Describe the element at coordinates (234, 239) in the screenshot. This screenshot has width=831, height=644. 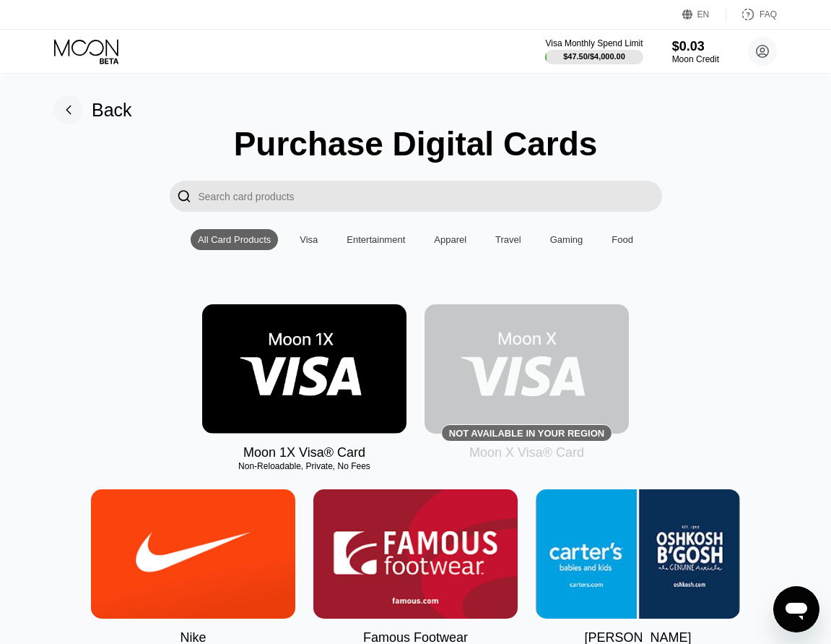
I see `div: All Card Products` at that location.